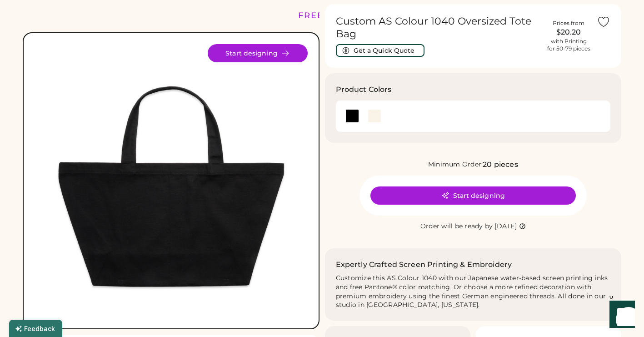 This screenshot has height=337, width=644. Describe the element at coordinates (568, 45) in the screenshot. I see `div: with Printing for 50-79 pieces` at that location.